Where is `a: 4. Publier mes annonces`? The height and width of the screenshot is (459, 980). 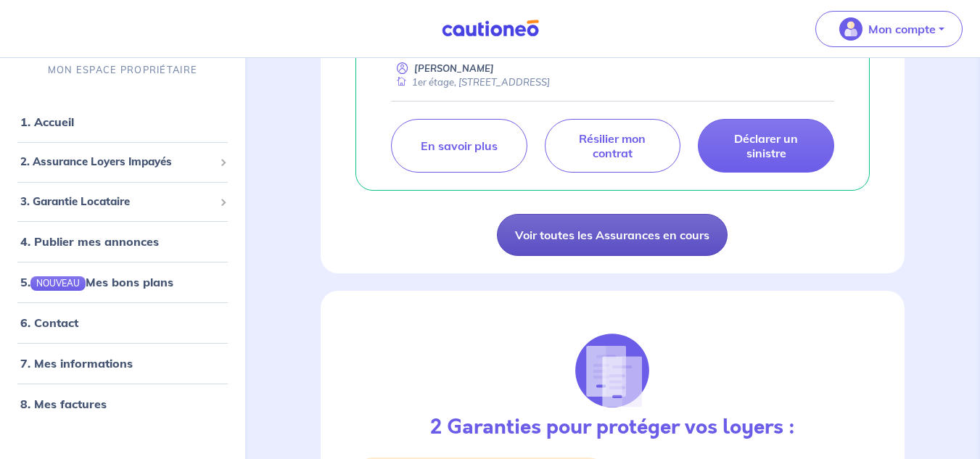 a: 4. Publier mes annonces is located at coordinates (90, 241).